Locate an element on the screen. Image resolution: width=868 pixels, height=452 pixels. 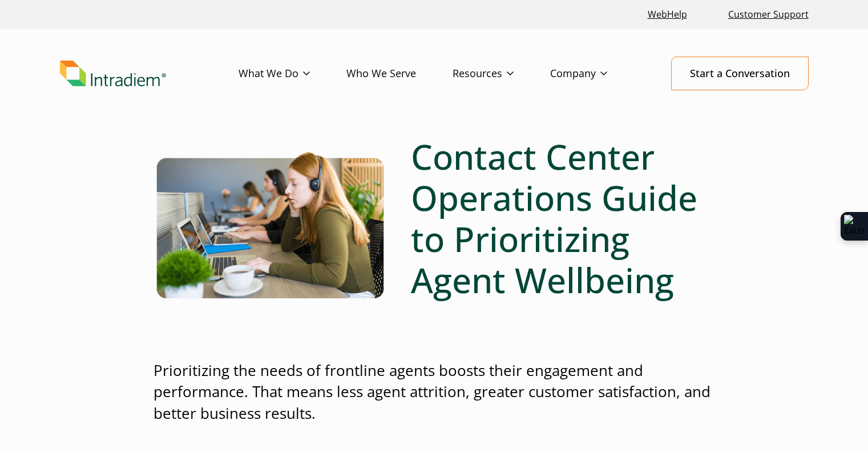
img: Extension Icon is located at coordinates (854, 226).